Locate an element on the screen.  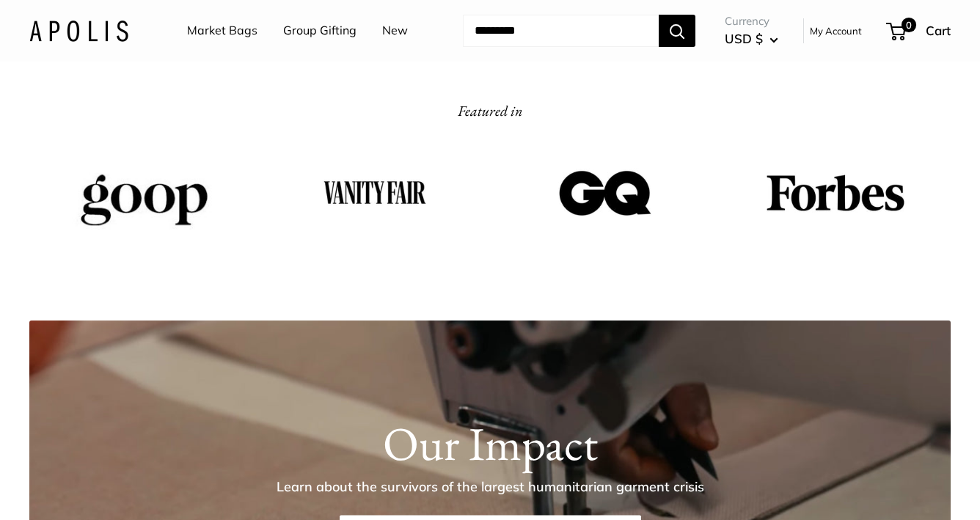
img: Apolis is located at coordinates (78, 30).